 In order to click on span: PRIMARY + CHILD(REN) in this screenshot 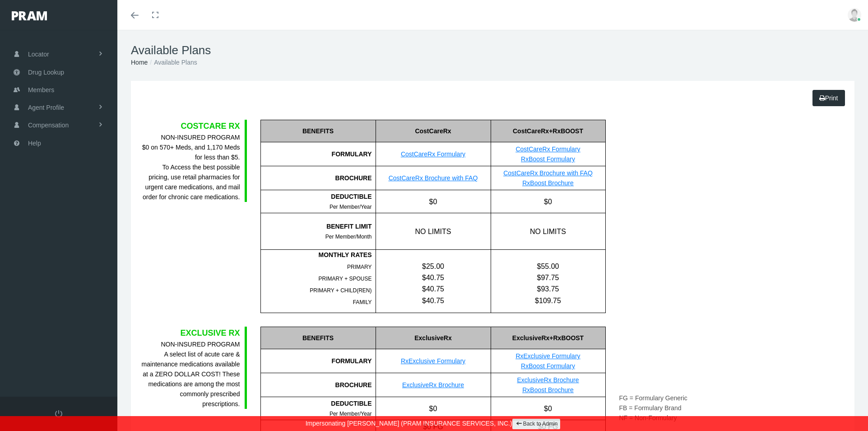, I will do `click(341, 290)`.